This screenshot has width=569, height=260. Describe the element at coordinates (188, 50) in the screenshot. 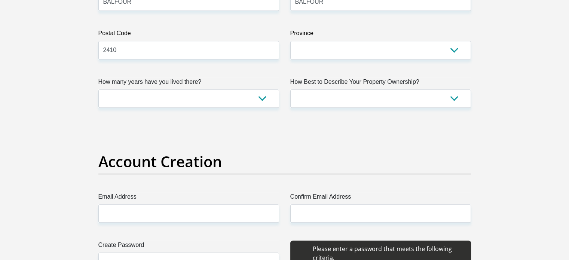

I see `input: Postal Code` at that location.